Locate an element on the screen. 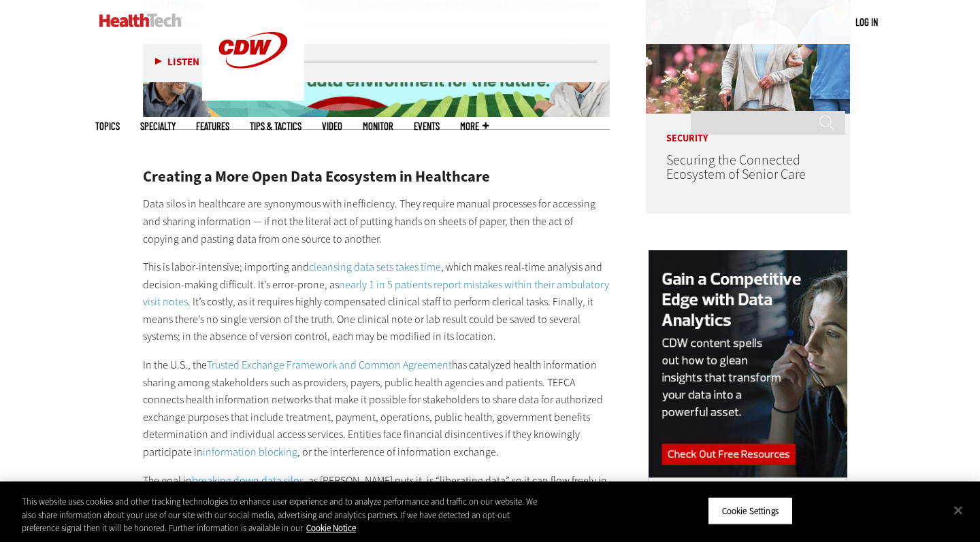  img: Home is located at coordinates (140, 20).